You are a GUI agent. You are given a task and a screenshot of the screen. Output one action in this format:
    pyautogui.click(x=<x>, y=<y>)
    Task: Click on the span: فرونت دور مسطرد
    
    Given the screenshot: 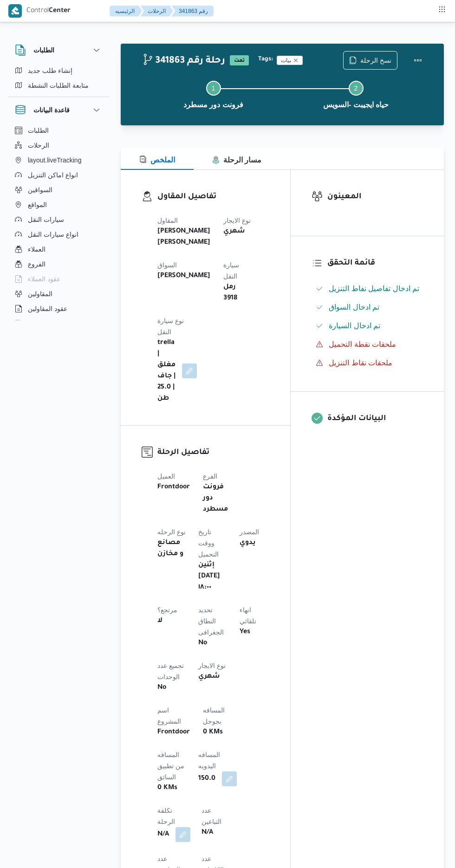 What is the action you would take?
    pyautogui.click(x=213, y=105)
    